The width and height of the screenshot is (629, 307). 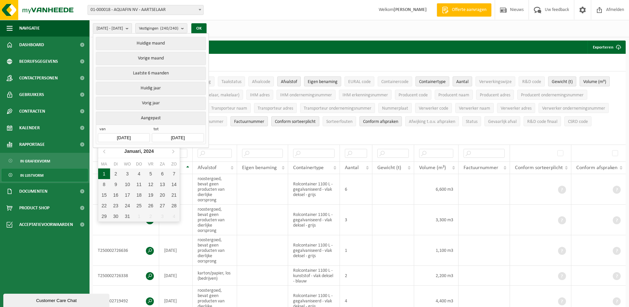 What do you see at coordinates (323, 81) in the screenshot?
I see `button: Eigen benamingEigen benaming: Activate to sort` at bounding box center [323, 81].